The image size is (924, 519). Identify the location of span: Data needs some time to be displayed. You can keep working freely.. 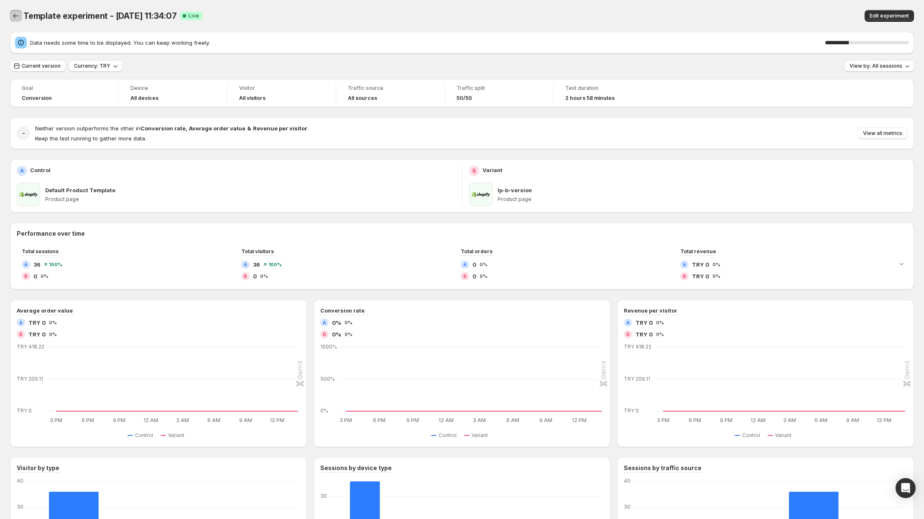
(428, 43).